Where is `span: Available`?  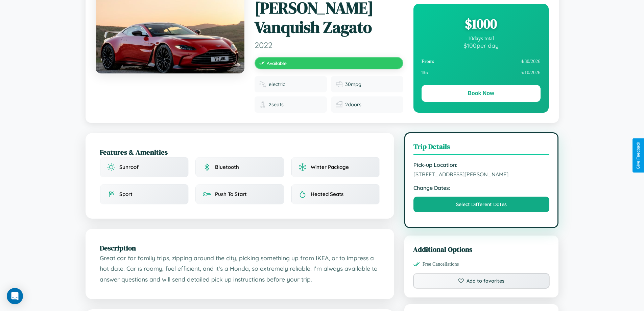 span: Available is located at coordinates (276, 63).